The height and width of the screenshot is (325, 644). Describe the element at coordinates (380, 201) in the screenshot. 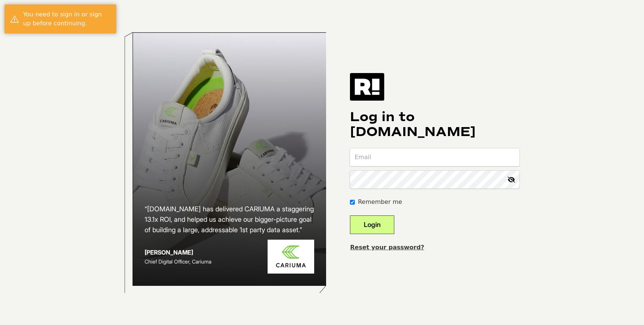

I see `label: Remember me` at that location.